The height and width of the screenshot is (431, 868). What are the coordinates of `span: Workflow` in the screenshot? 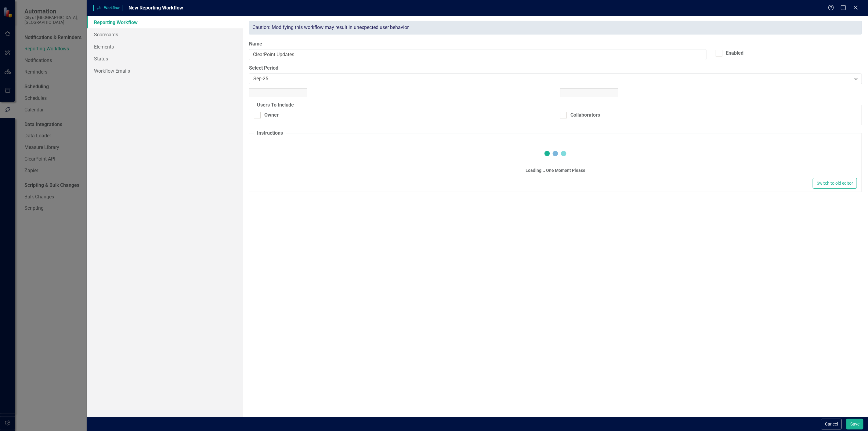 It's located at (107, 8).